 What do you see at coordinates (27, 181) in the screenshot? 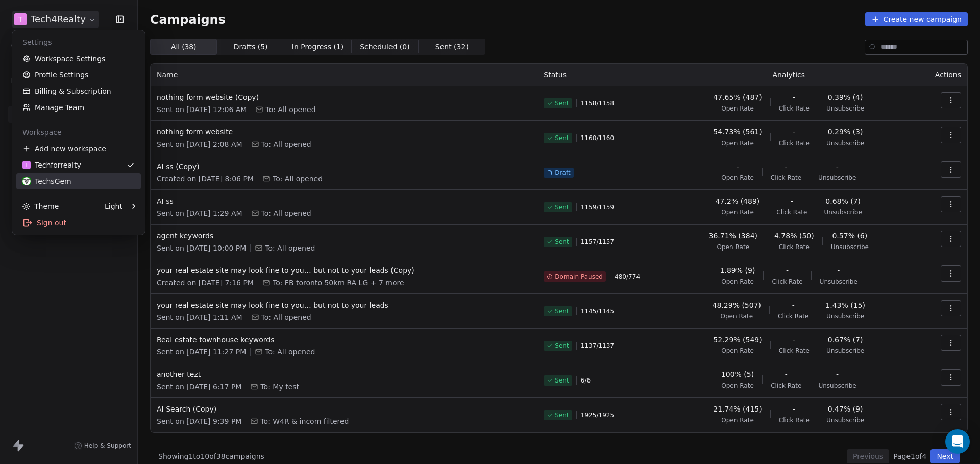
I see `img: Untitled%20design.png` at bounding box center [27, 181].